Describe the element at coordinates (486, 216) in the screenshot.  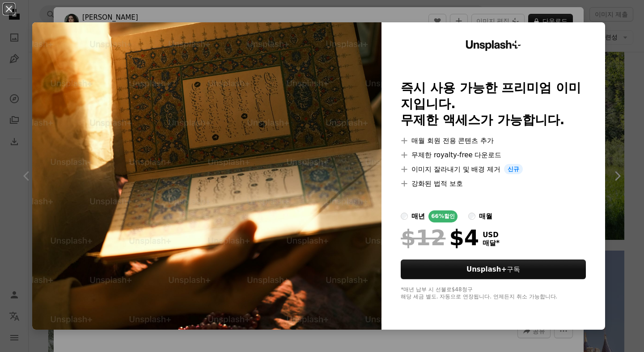
I see `div: 매월` at that location.